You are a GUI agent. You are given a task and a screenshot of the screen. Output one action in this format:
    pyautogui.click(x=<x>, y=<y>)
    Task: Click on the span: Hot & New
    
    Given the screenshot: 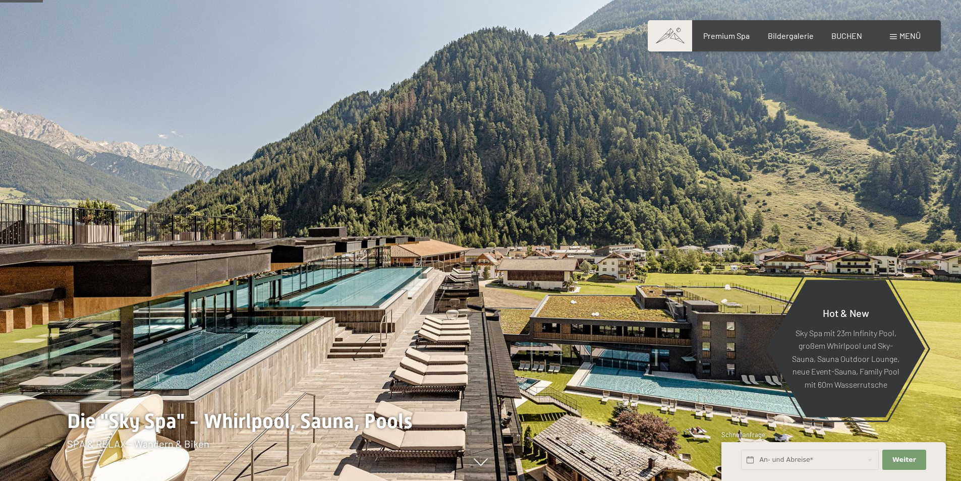 What is the action you would take?
    pyautogui.click(x=846, y=312)
    